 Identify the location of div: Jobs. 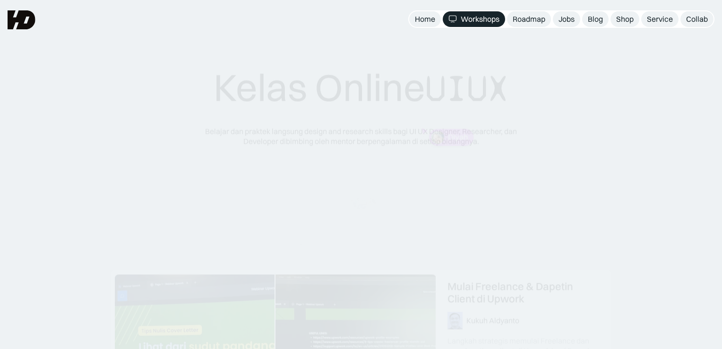
(567, 19).